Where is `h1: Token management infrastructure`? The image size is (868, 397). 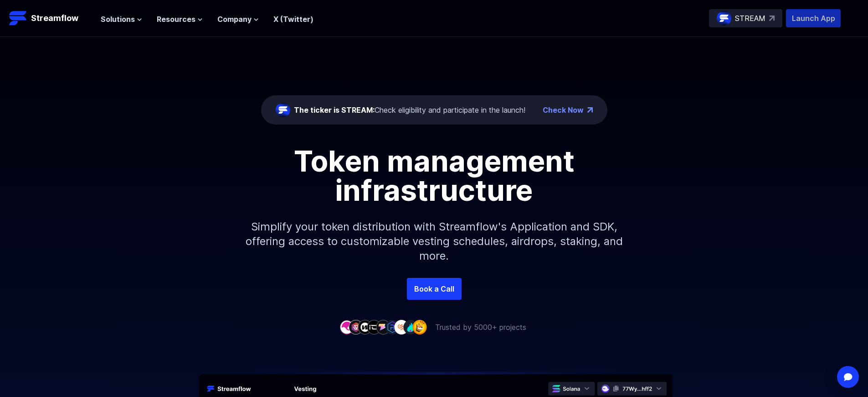 h1: Token management infrastructure is located at coordinates (434, 175).